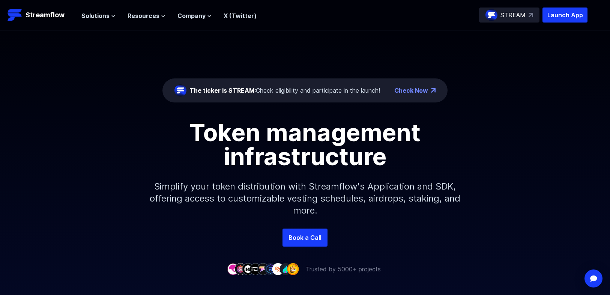  Describe the element at coordinates (263, 269) in the screenshot. I see `img: company-5` at that location.